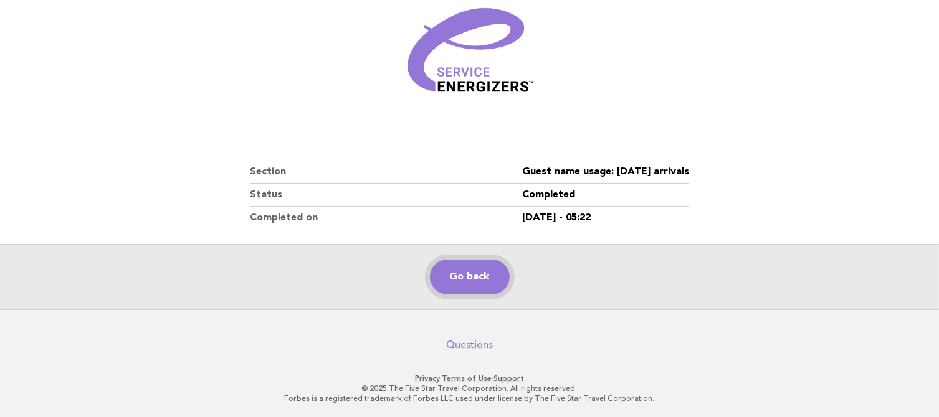 This screenshot has width=939, height=417. I want to click on dt: Status, so click(386, 195).